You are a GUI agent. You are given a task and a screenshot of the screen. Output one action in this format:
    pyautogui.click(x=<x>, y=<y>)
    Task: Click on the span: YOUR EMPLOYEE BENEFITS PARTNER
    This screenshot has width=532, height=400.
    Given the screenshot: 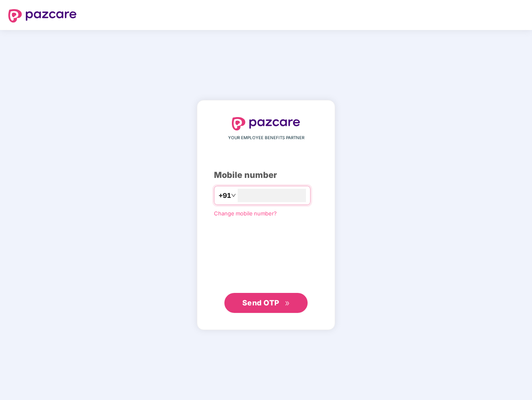 What is the action you would take?
    pyautogui.click(x=266, y=138)
    